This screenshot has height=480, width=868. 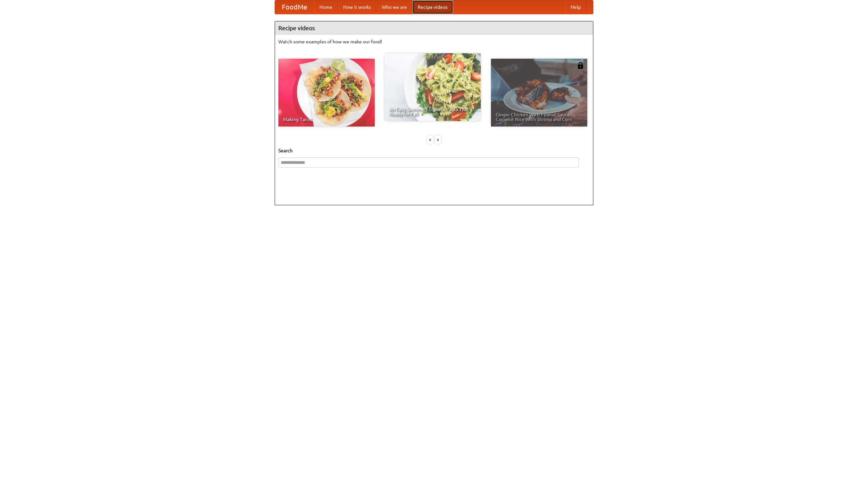 I want to click on img: 483408.png, so click(x=580, y=65).